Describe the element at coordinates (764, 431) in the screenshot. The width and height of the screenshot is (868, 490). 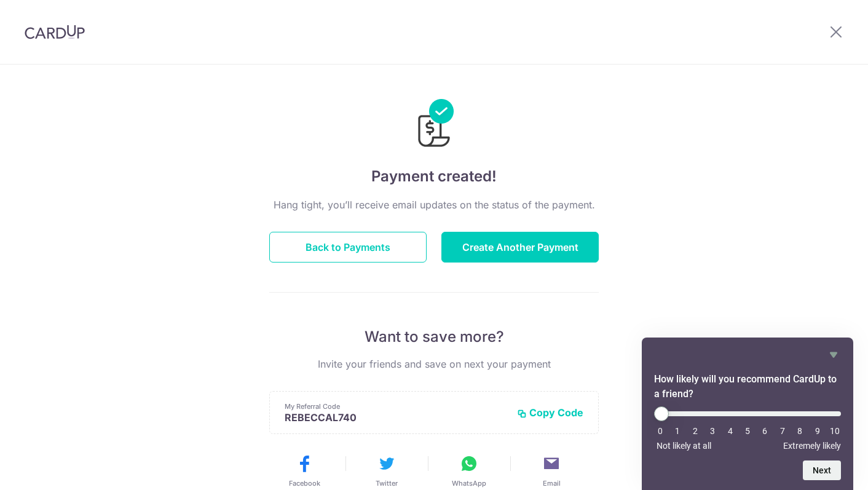
I see `li: 6` at that location.